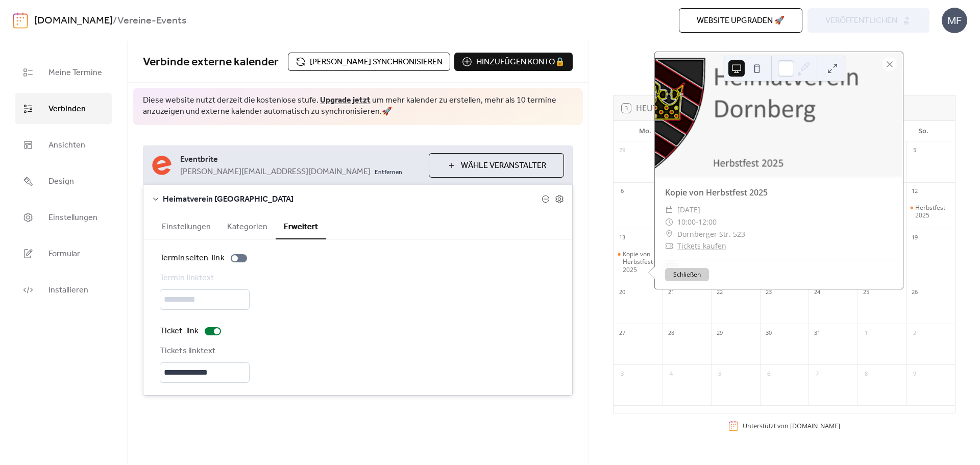  I want to click on div: 1, so click(866, 333).